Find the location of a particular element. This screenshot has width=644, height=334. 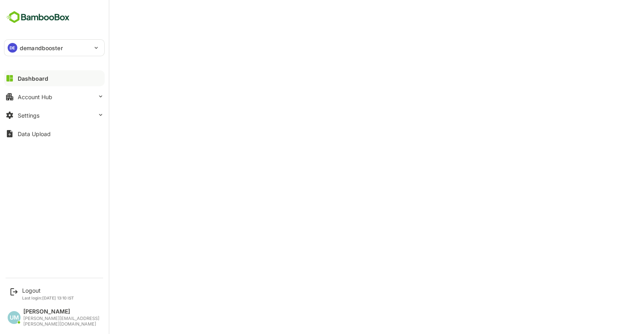

button: Account Hub is located at coordinates (54, 97).